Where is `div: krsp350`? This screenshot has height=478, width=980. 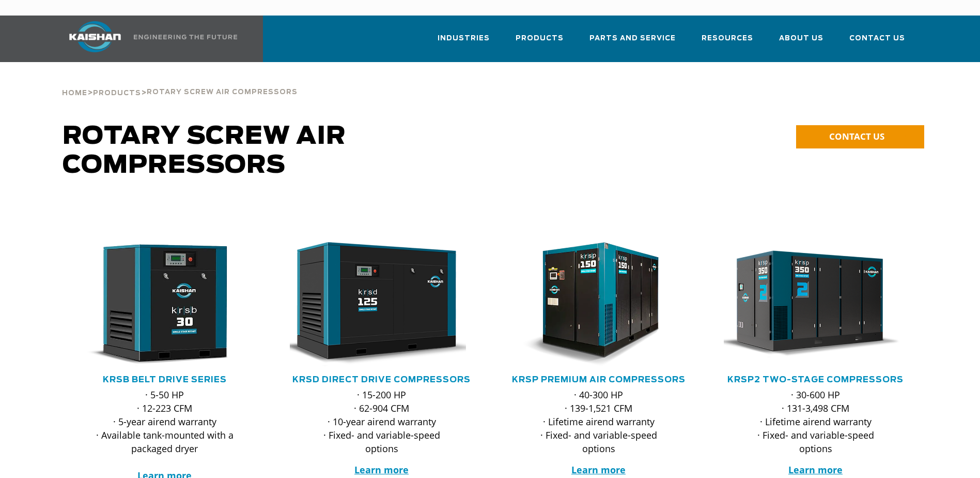 div: krsp350 is located at coordinates (816, 304).